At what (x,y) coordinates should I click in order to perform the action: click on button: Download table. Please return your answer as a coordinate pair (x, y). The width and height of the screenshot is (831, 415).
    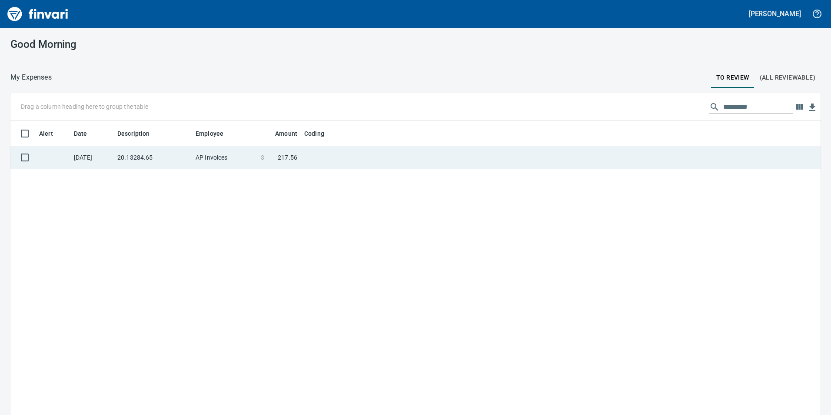
    Looking at the image, I should click on (812, 107).